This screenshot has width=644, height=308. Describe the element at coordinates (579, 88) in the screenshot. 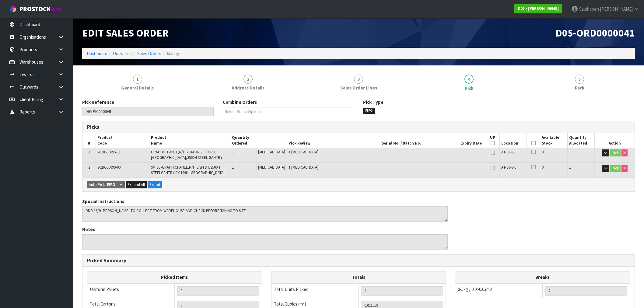

I see `span: Pack` at that location.